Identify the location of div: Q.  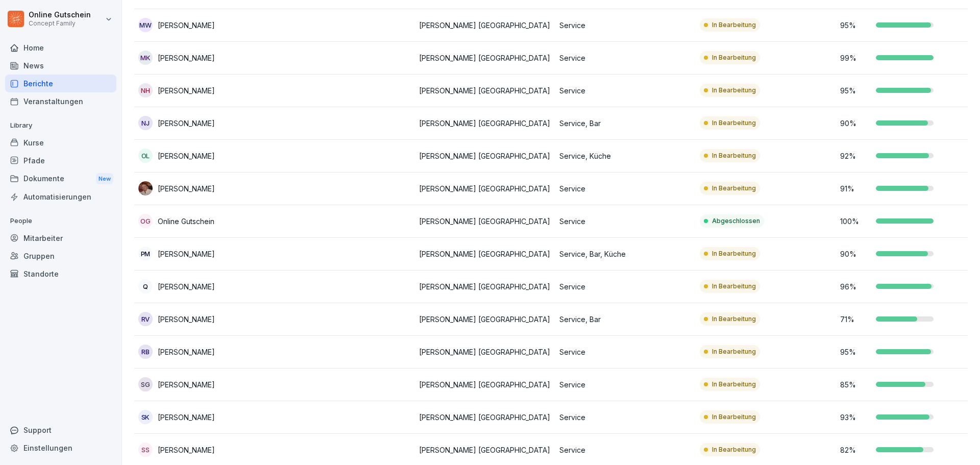
(146, 286).